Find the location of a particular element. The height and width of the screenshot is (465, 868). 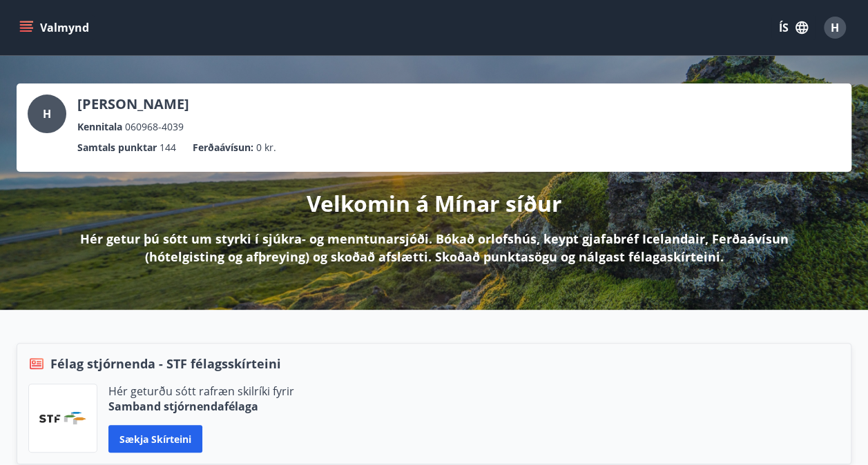

span: 144 is located at coordinates (168, 148).